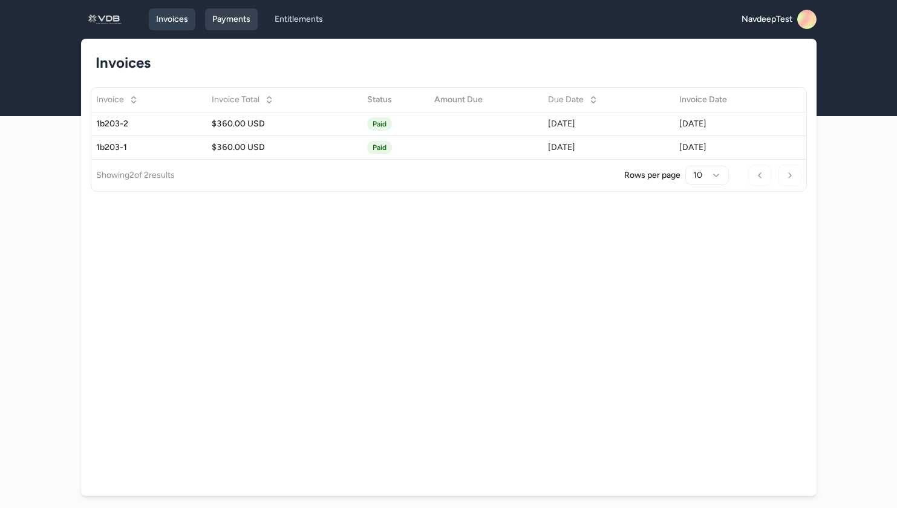 The height and width of the screenshot is (508, 897). I want to click on a: Payments, so click(231, 19).